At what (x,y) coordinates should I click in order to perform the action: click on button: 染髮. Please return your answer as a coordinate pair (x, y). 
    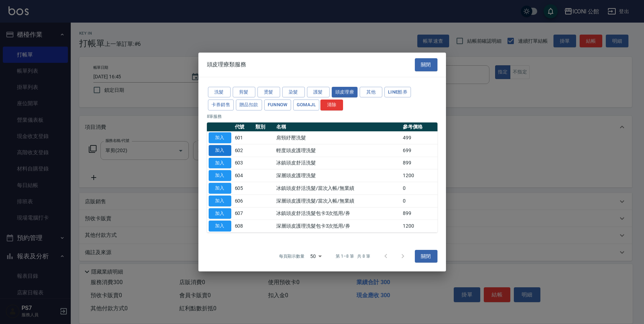
    Looking at the image, I should click on (293, 92).